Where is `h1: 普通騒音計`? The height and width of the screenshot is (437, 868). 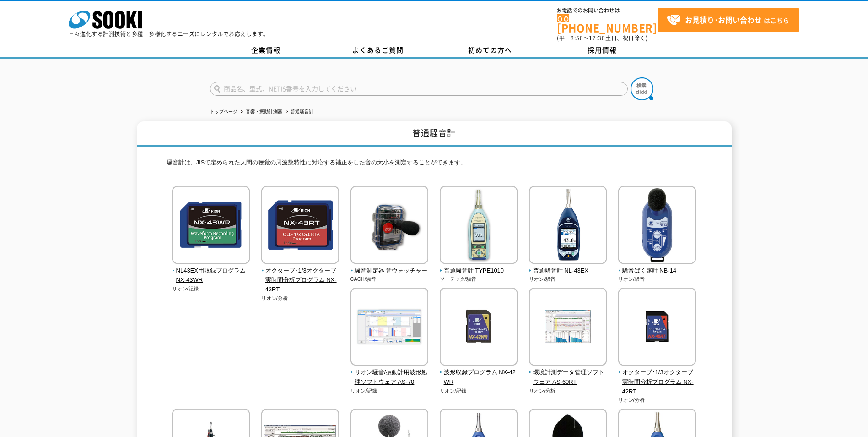 h1: 普通騒音計 is located at coordinates (434, 134).